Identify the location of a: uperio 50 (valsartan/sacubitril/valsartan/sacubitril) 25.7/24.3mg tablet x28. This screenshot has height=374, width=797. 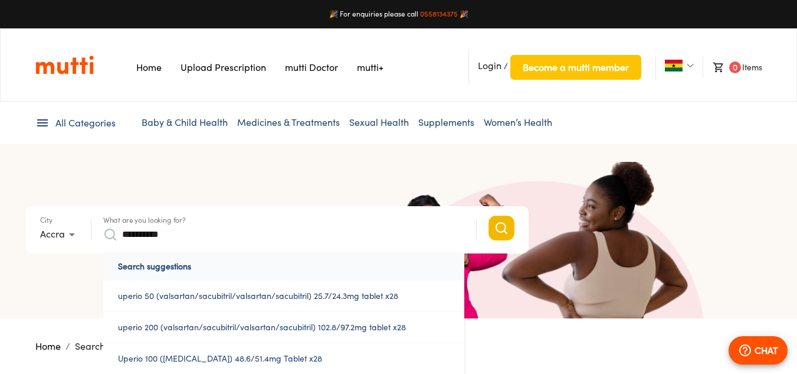
(284, 296).